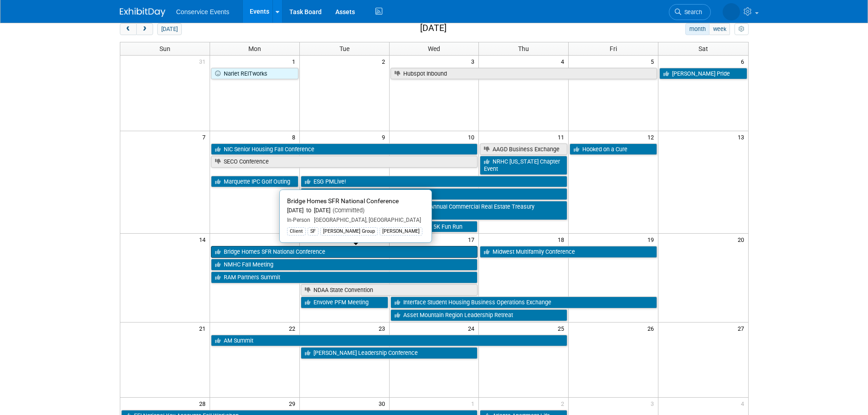  What do you see at coordinates (479, 210) in the screenshot?
I see `a: US Bank’s Annual Commercial Real Estate Treasury Conference` at bounding box center [479, 210].